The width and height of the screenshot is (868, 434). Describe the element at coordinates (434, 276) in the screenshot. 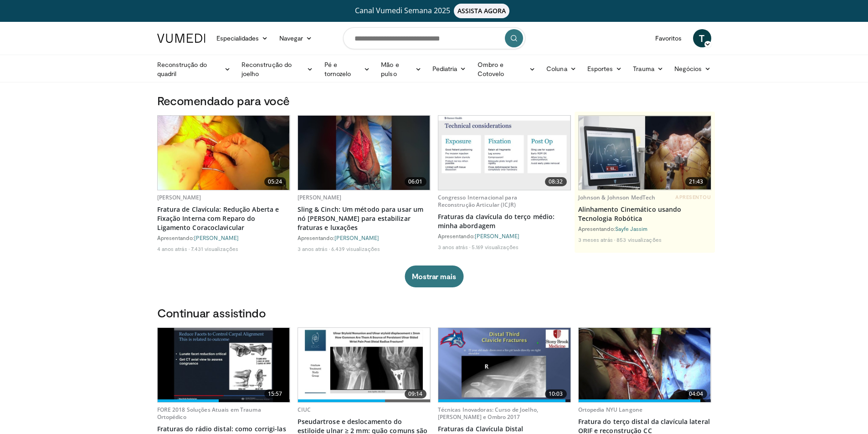

I see `font: Mostrar mais` at that location.